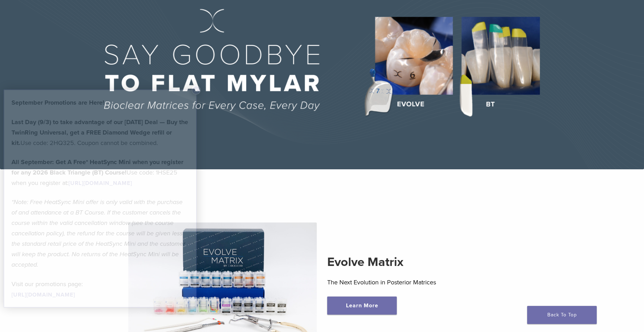  Describe the element at coordinates (100, 132) in the screenshot. I see `p: Use code: 2HQ325. Coupon cannot be combined.` at that location.